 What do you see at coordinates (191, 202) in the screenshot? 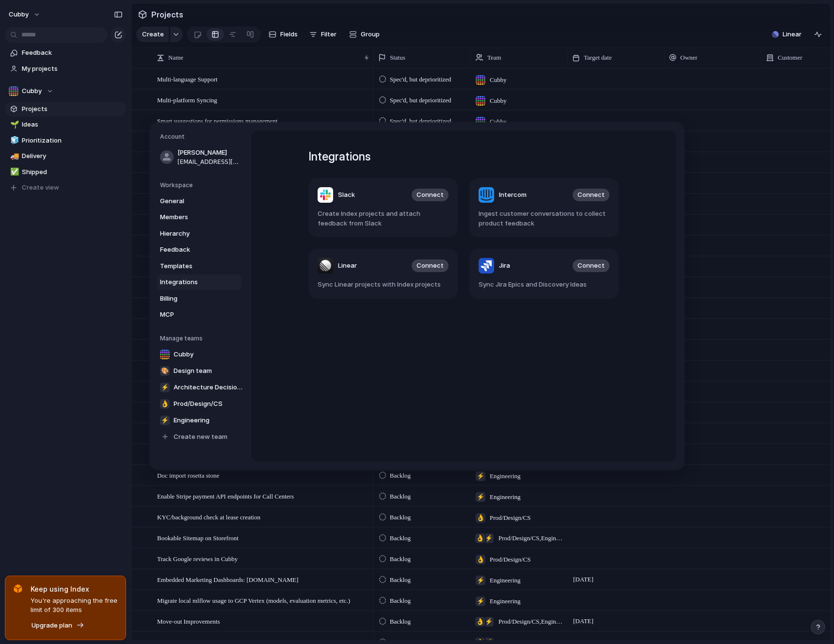
I see `span: General` at bounding box center [191, 202].